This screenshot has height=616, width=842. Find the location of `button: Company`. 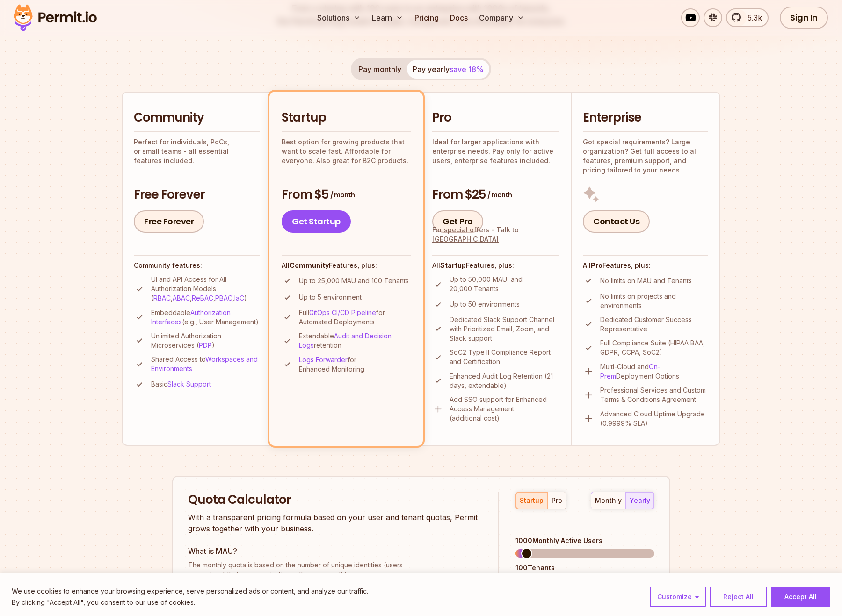

button: Company is located at coordinates (502, 18).